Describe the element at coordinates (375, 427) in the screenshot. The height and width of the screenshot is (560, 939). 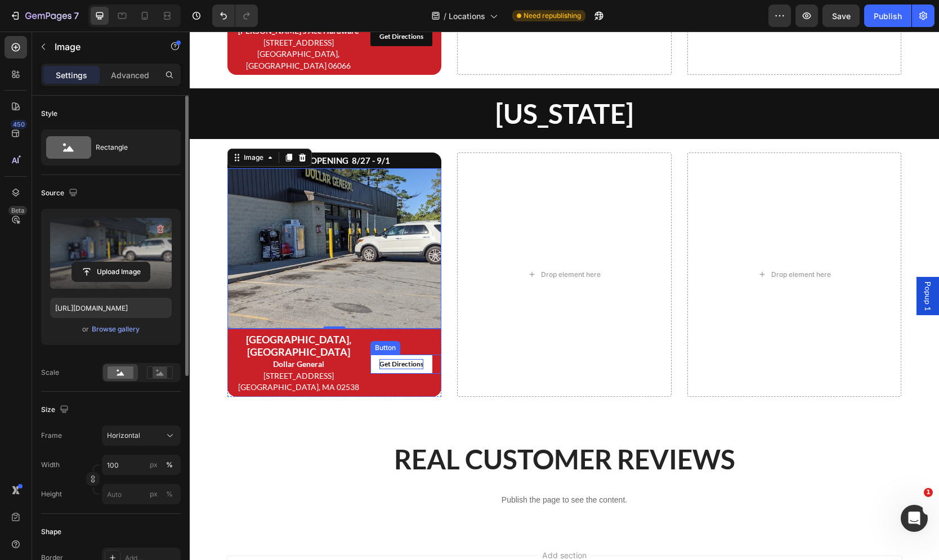
I see `strong: REAL CUSTOMER REVIEWS` at that location.